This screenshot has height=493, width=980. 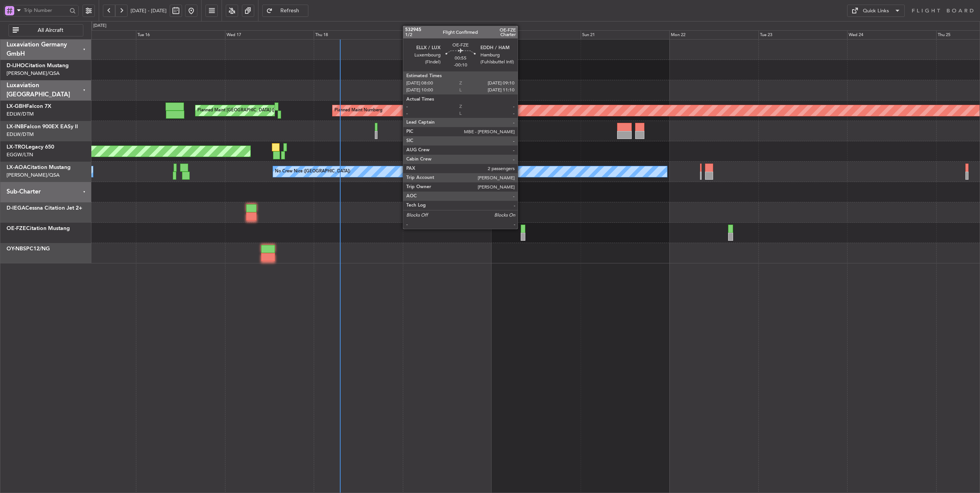 I want to click on div: Quick Links, so click(x=875, y=11).